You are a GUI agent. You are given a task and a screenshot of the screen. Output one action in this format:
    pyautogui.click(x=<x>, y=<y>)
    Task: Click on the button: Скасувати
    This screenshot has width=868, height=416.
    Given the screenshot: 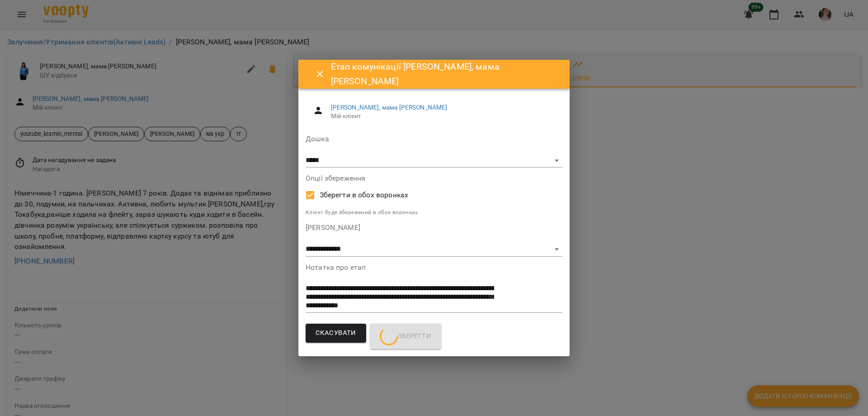 What is the action you would take?
    pyautogui.click(x=336, y=333)
    